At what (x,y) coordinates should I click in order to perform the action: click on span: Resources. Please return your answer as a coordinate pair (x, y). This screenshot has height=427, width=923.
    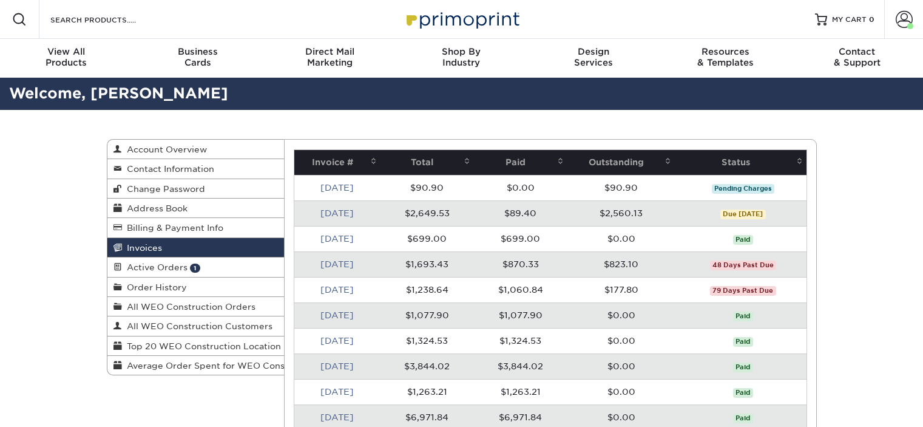
    Looking at the image, I should click on (724, 52).